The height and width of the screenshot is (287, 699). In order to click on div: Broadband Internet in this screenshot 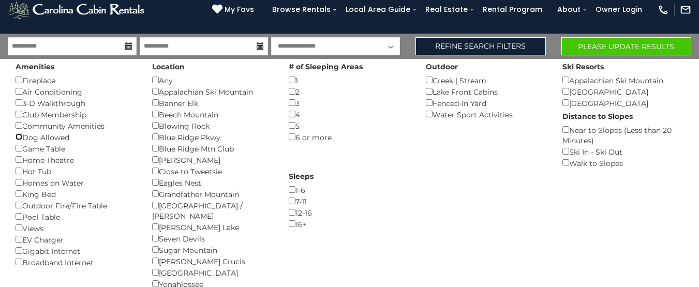, I will do `click(76, 262)`.